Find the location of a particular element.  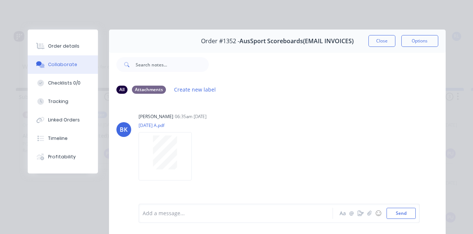

button: Checklists 0/0 is located at coordinates (63, 83).